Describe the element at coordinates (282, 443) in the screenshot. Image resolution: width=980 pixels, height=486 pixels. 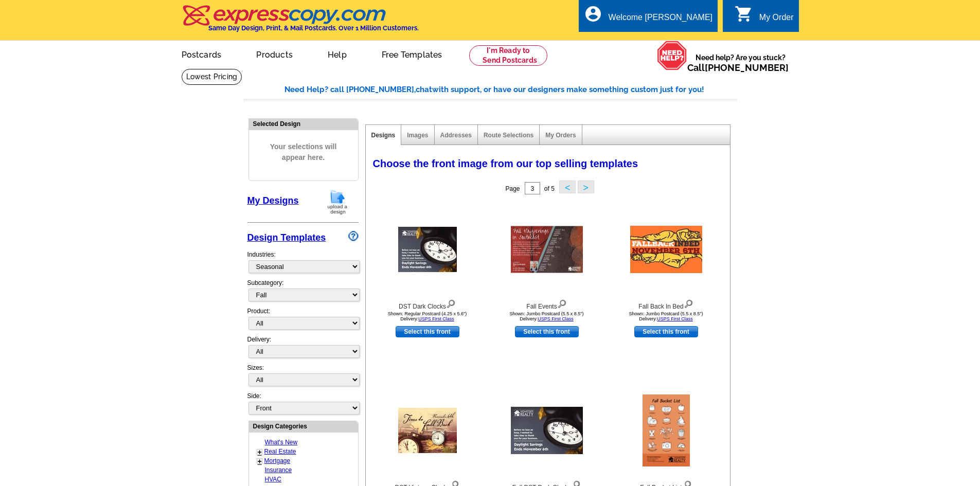
I see `a: What's New` at that location.